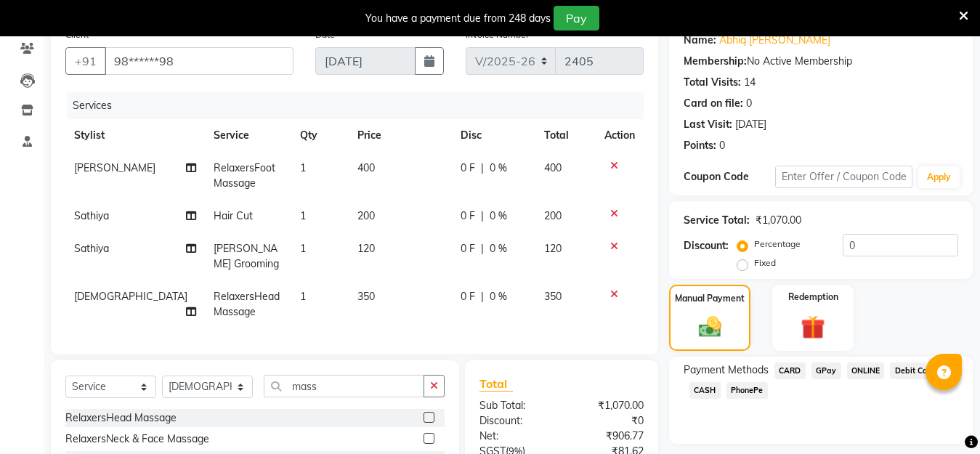 This screenshot has height=454, width=980. I want to click on input: Search or Scan, so click(343, 386).